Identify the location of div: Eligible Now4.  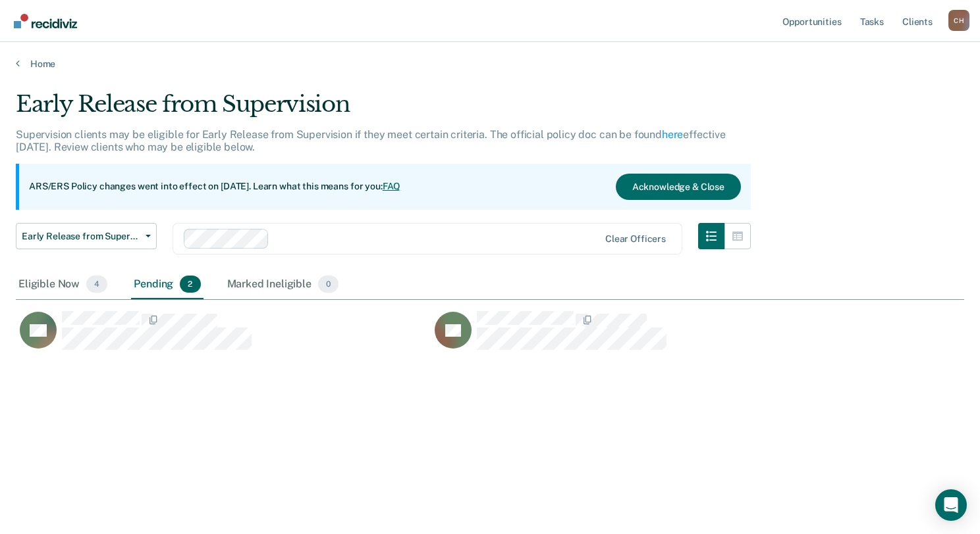
(62, 285).